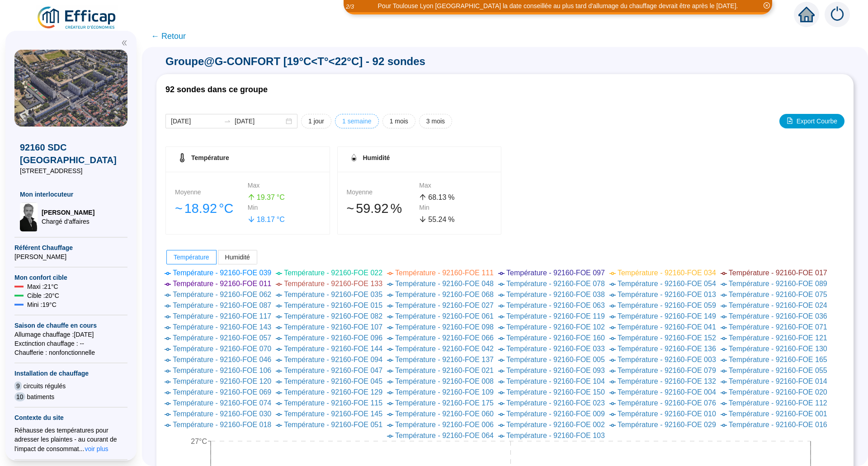 This screenshot has height=466, width=868. Describe the element at coordinates (444, 305) in the screenshot. I see `span: Température - 92160-FOE 027` at that location.